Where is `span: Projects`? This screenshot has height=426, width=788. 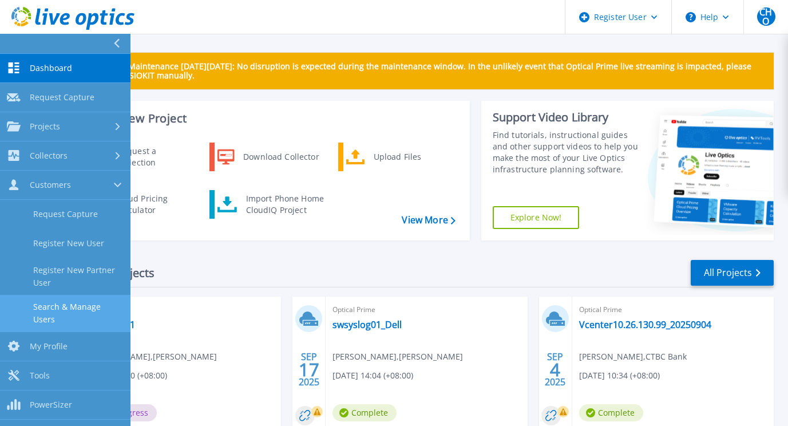
span: Projects is located at coordinates (45, 126).